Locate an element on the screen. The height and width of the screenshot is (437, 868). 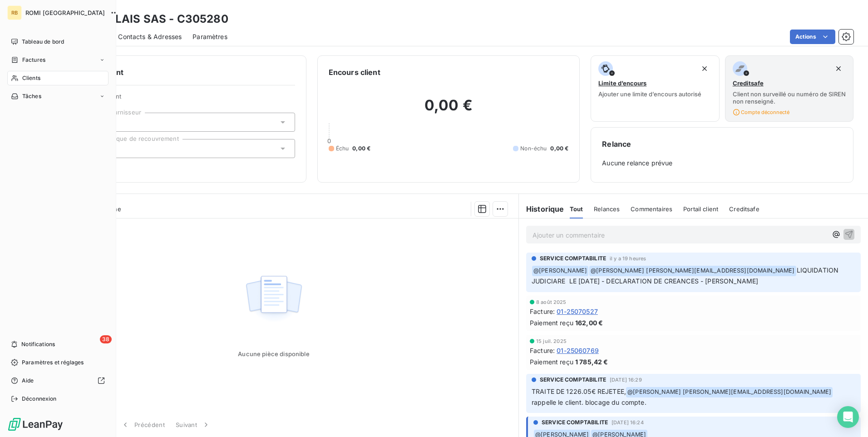
img: Empty state is located at coordinates (273, 299).